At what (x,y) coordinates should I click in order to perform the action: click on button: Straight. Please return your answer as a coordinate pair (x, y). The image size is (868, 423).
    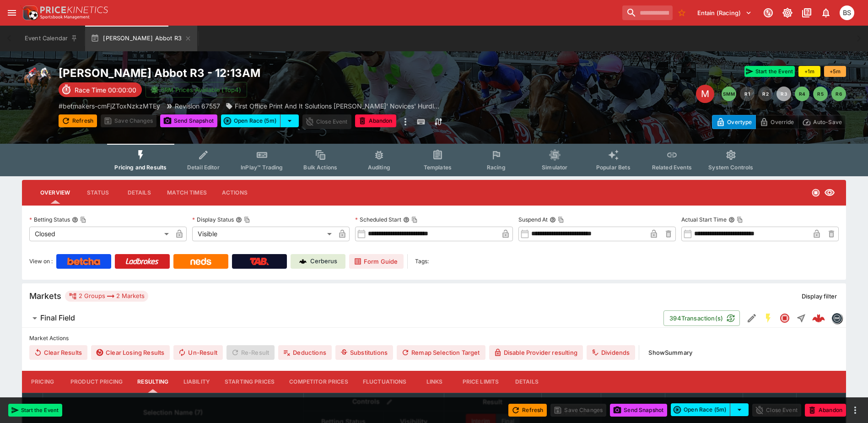
    Looking at the image, I should click on (801, 318).